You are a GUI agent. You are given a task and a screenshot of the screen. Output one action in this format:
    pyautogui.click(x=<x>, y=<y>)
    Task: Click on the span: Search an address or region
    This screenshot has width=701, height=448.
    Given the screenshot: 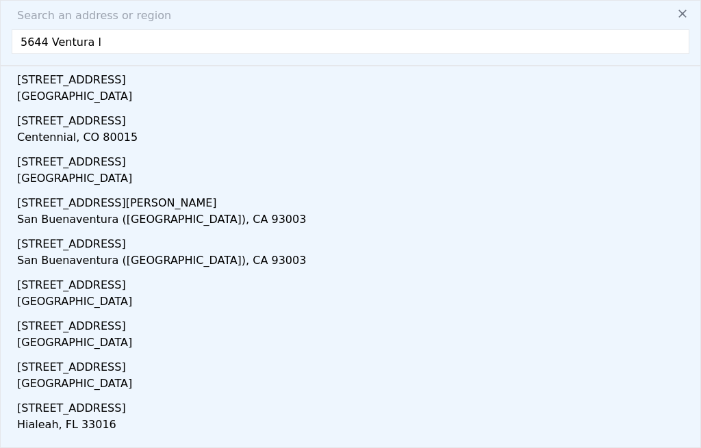 What is the action you would take?
    pyautogui.click(x=88, y=16)
    